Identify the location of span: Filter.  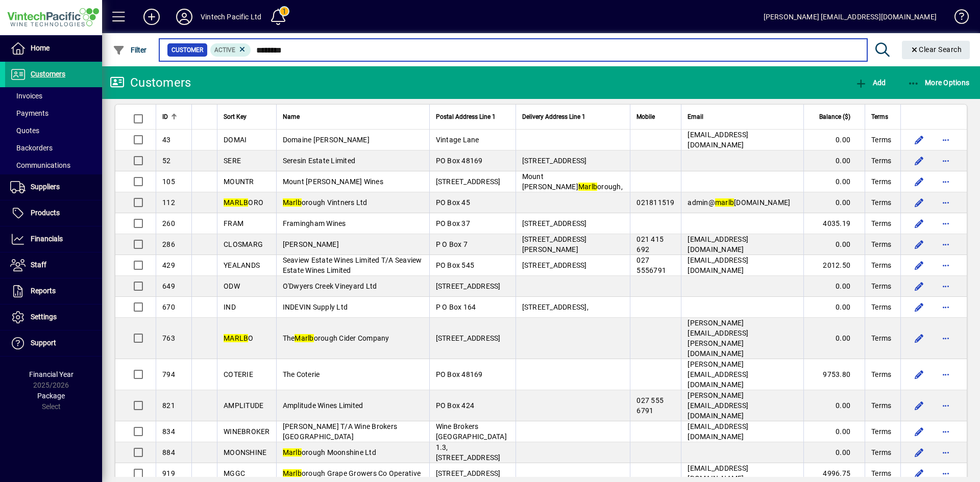
(130, 50).